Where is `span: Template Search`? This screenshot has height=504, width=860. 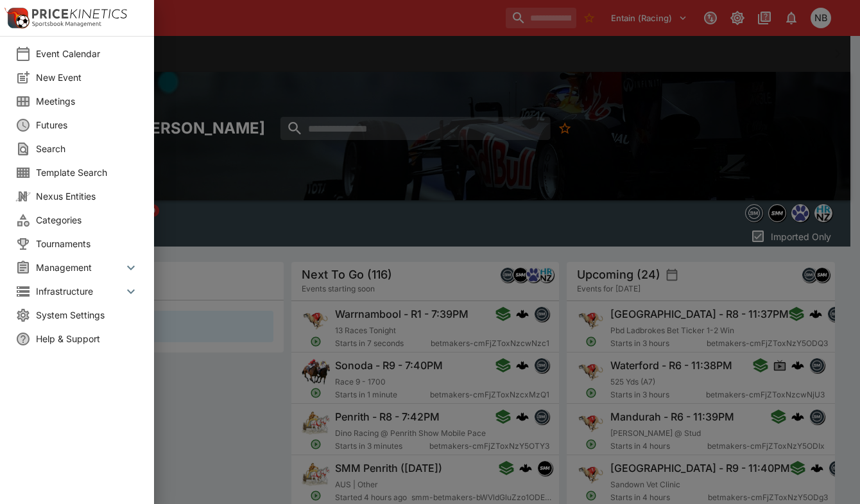
span: Template Search is located at coordinates (87, 172).